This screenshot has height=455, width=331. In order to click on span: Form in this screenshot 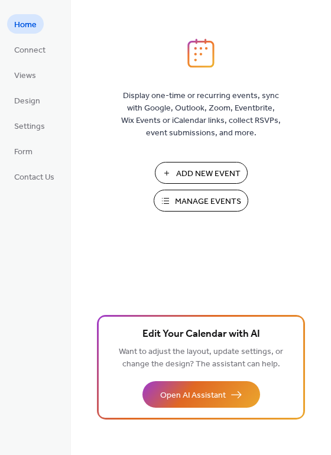, I will do `click(23, 152)`.